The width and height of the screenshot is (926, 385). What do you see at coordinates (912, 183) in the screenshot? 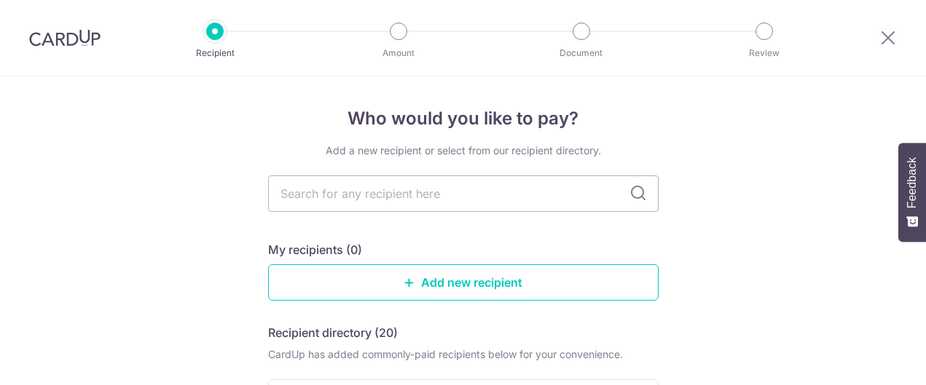
I see `span: Feedback` at bounding box center [912, 183].